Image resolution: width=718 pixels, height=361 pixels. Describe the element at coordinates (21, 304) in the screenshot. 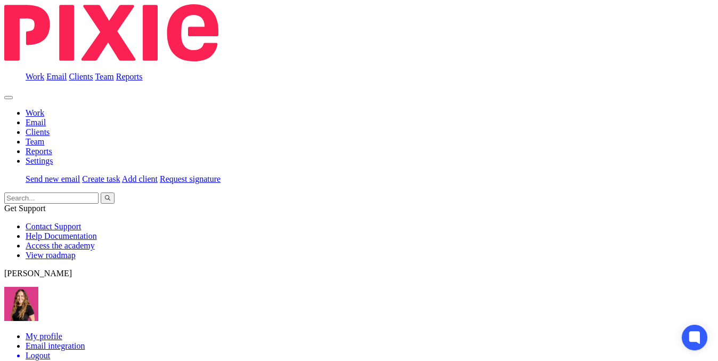

I see `img: 17.png` at that location.